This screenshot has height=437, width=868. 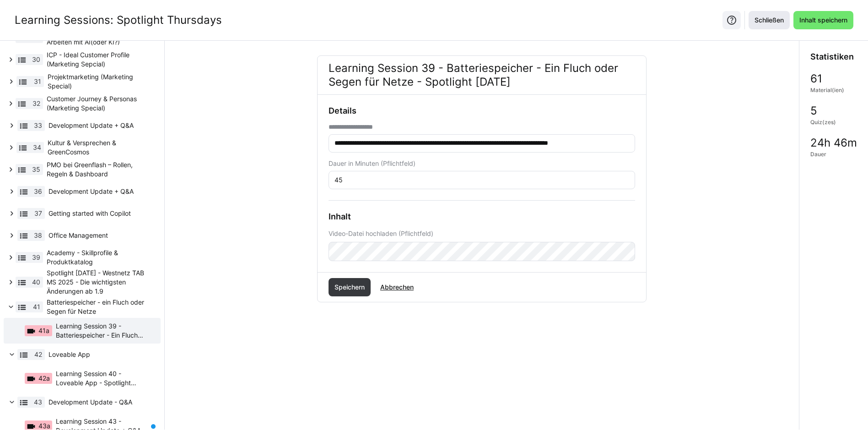 What do you see at coordinates (769, 20) in the screenshot?
I see `button: Schließen` at bounding box center [769, 20].